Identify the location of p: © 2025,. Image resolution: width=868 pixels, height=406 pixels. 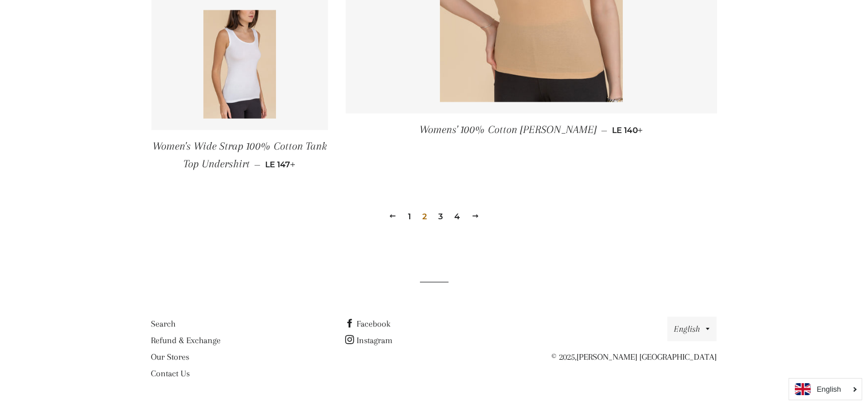
(628, 357).